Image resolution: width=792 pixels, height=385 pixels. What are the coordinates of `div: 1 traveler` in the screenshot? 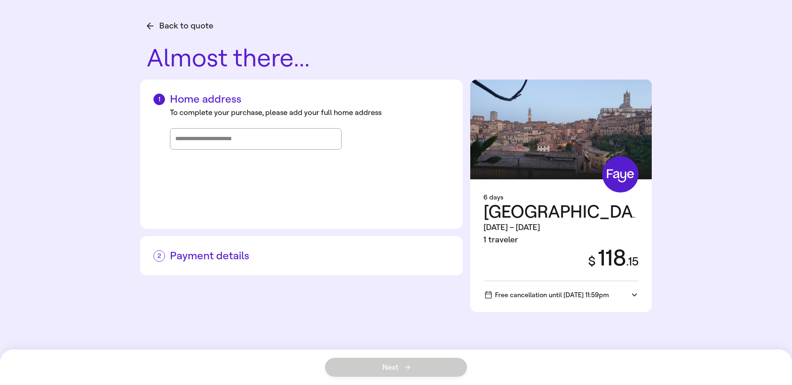 It's located at (561, 240).